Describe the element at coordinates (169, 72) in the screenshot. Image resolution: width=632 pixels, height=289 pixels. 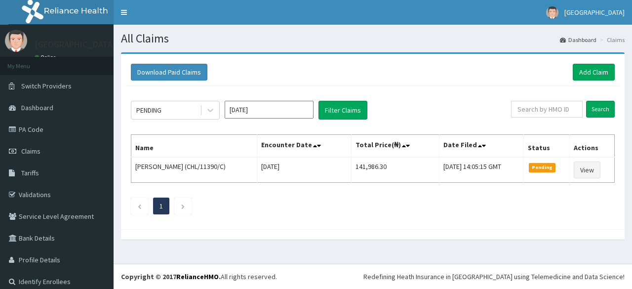
I see `button: Download Paid Claims` at that location.